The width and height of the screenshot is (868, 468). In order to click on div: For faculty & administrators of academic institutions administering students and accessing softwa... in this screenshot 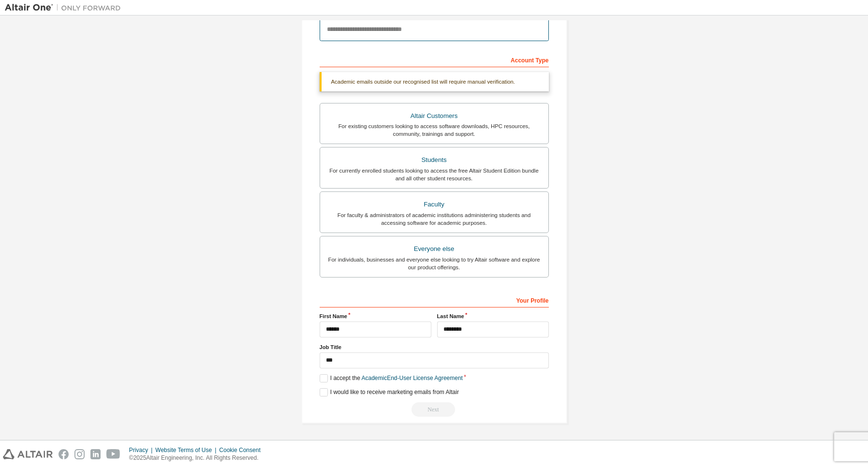, I will do `click(434, 219)`.